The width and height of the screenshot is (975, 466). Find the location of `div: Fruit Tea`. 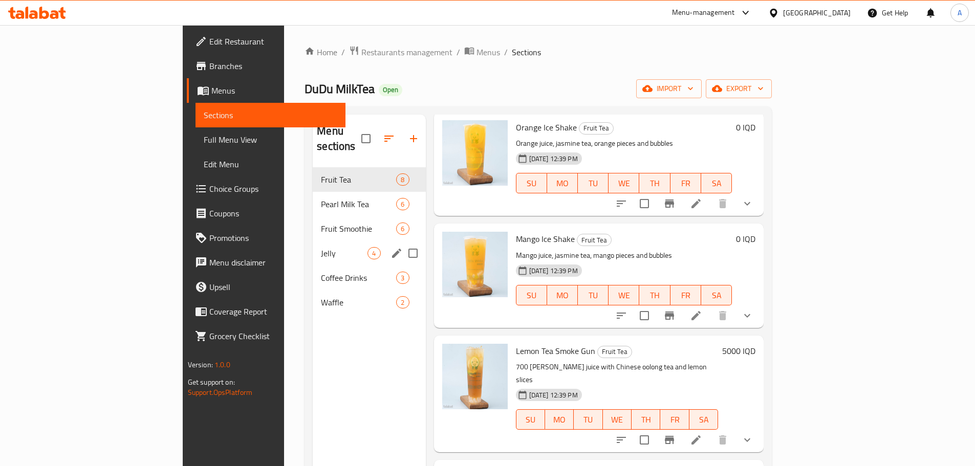

div: Fruit Tea is located at coordinates (596, 128).